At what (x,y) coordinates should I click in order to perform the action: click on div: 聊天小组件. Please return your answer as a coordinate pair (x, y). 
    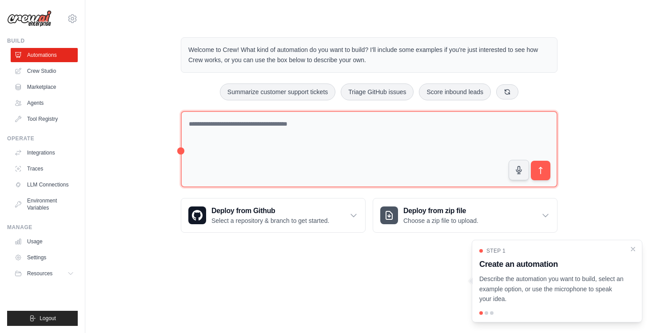
    Looking at the image, I should click on (631, 312).